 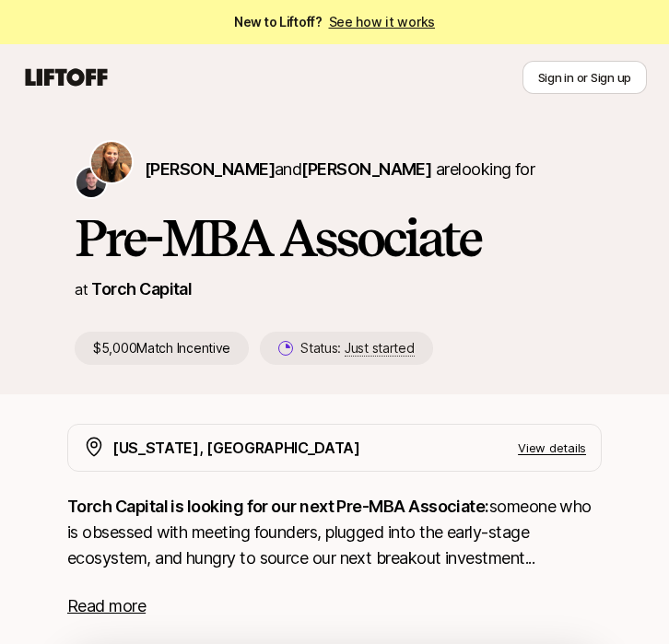 I want to click on a: Torch Capital, so click(x=141, y=288).